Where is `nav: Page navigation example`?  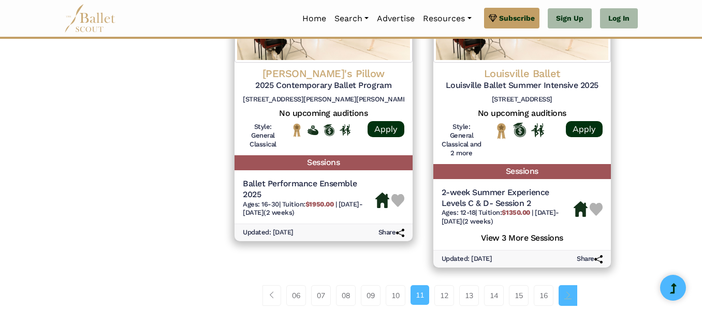 nav: Page navigation example is located at coordinates (422, 296).